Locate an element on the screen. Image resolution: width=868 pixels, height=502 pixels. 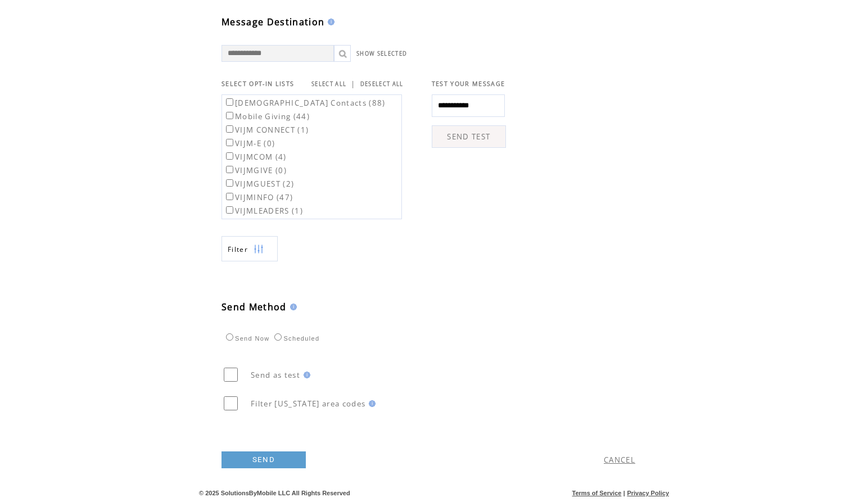
a: SHOW SELECTED is located at coordinates (382, 53).